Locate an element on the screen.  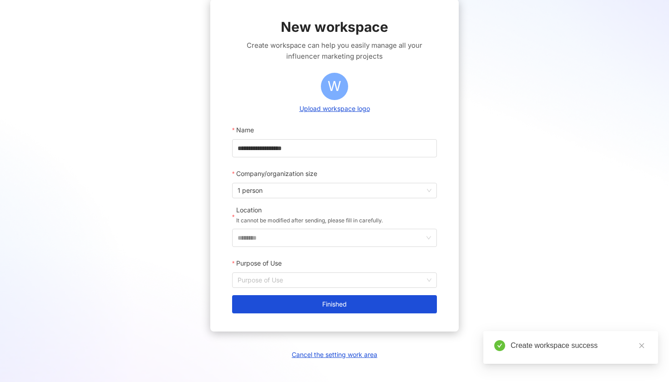
span: check-circle is located at coordinates (499, 346).